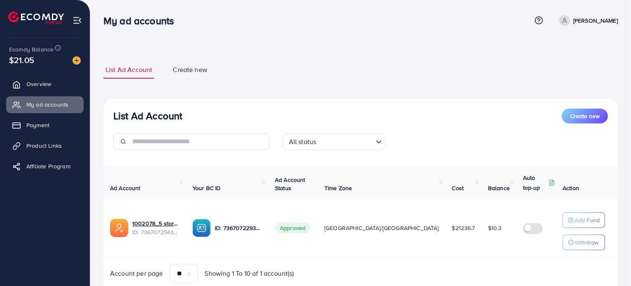 Image resolution: width=631 pixels, height=286 pixels. What do you see at coordinates (38, 125) in the screenshot?
I see `span: Payment` at bounding box center [38, 125].